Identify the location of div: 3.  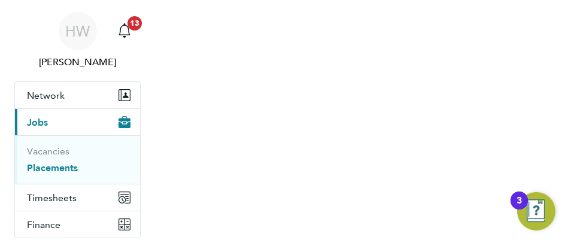
(519, 208).